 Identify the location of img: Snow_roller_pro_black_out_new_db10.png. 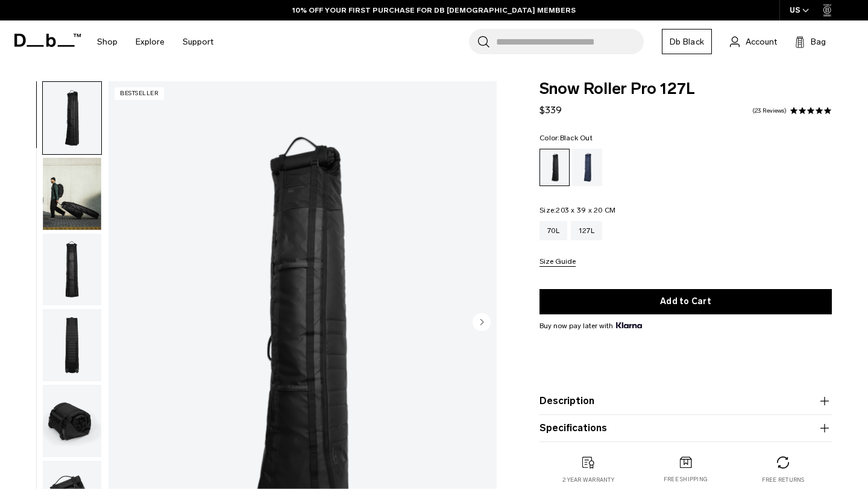
(72, 194).